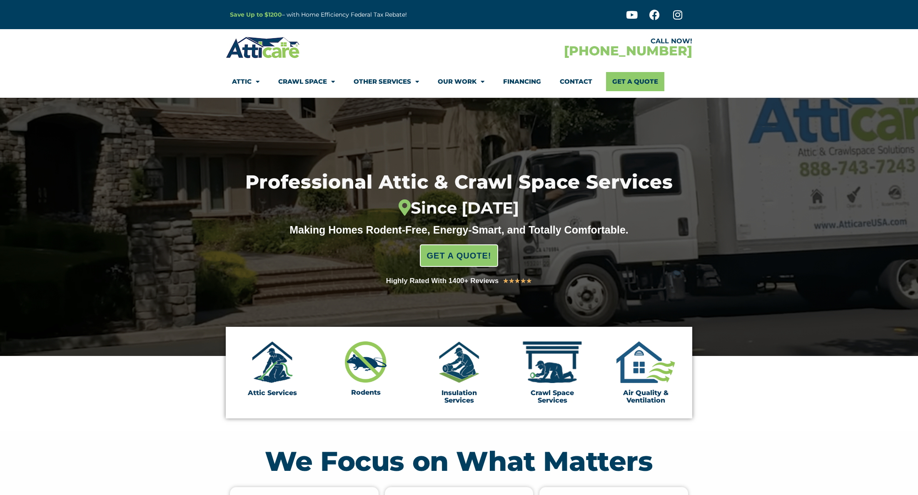  What do you see at coordinates (366, 392) in the screenshot?
I see `a: Rodents` at bounding box center [366, 392].